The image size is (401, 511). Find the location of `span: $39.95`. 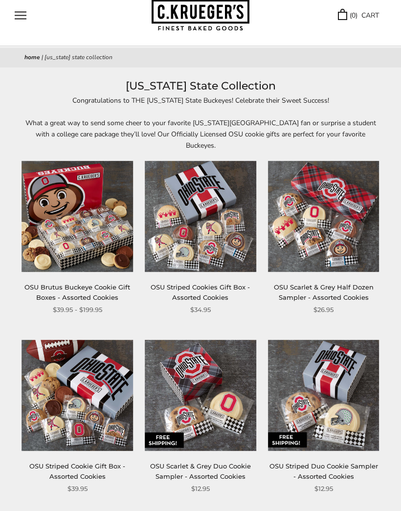

span: $39.95 is located at coordinates (77, 489).